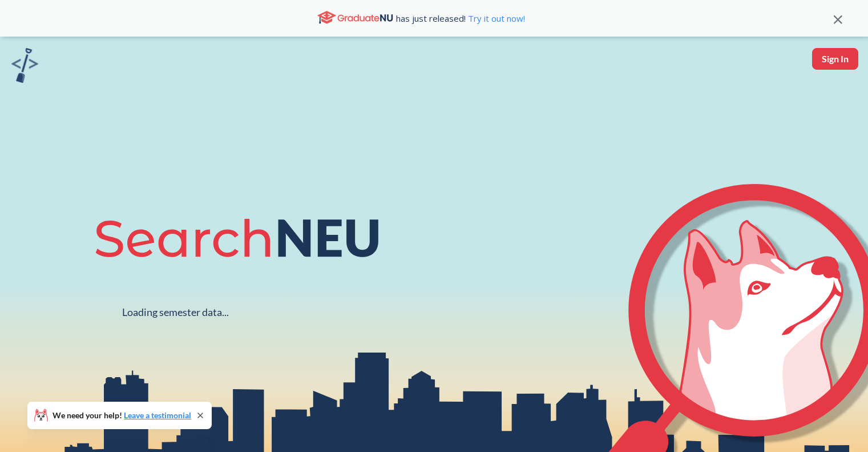  Describe the element at coordinates (175, 312) in the screenshot. I see `div: Loading semester data...` at that location.